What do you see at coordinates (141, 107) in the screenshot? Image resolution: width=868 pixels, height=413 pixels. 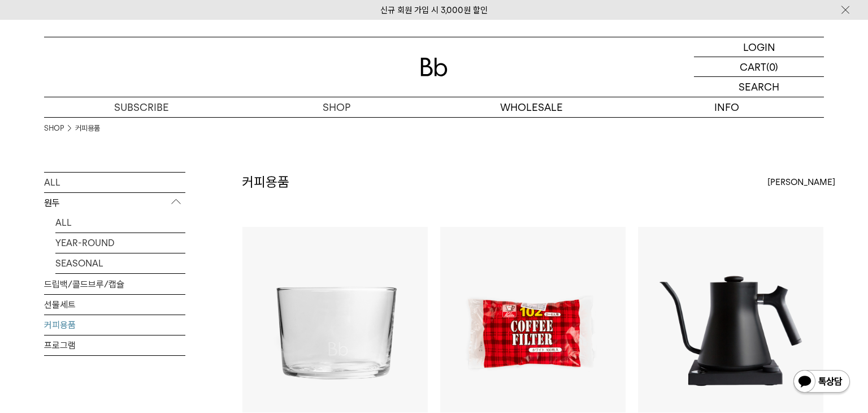 I see `a: SUBSCRIBE` at bounding box center [141, 107].